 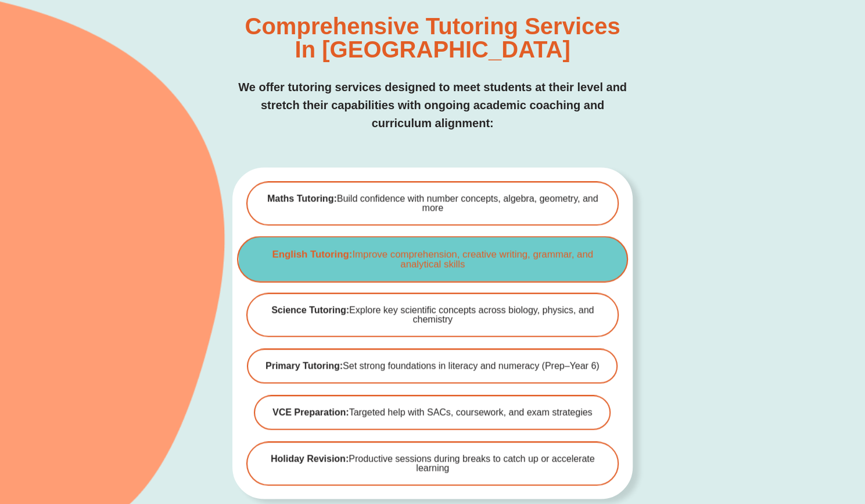 What do you see at coordinates (432, 315) in the screenshot?
I see `a: Science Tutoring:Explore key scientific concepts across biology, physics, and chemistry` at bounding box center [432, 315].